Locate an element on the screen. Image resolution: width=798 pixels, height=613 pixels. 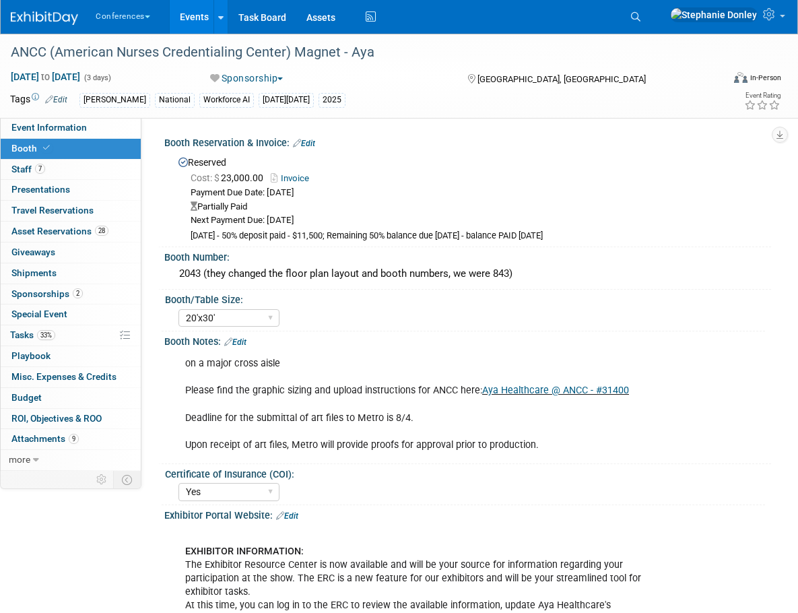
a: Sponsorships2 is located at coordinates (71, 294).